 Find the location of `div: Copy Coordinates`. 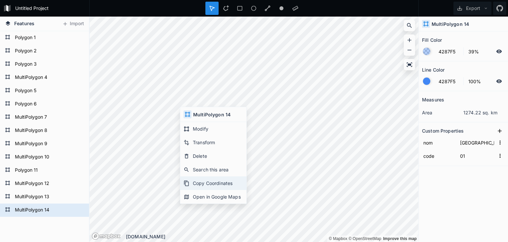

div: Copy Coordinates is located at coordinates (213, 183).